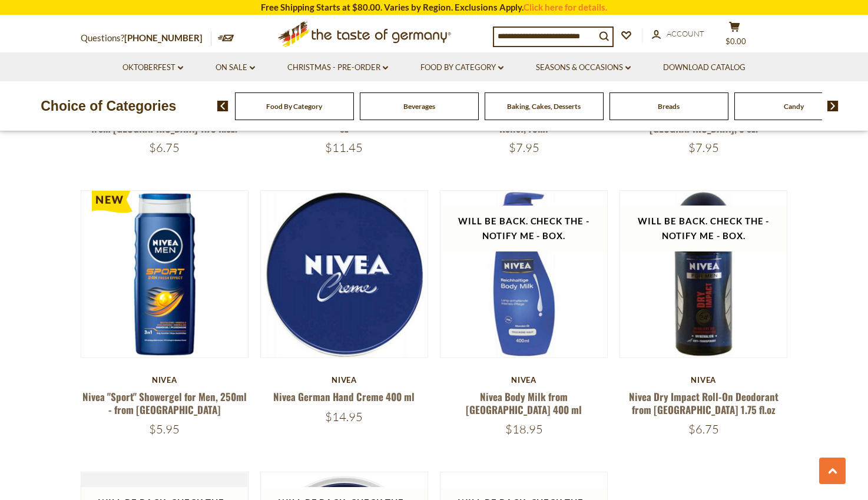 Image resolution: width=868 pixels, height=500 pixels. Describe the element at coordinates (344, 416) in the screenshot. I see `span: $14.95` at that location.